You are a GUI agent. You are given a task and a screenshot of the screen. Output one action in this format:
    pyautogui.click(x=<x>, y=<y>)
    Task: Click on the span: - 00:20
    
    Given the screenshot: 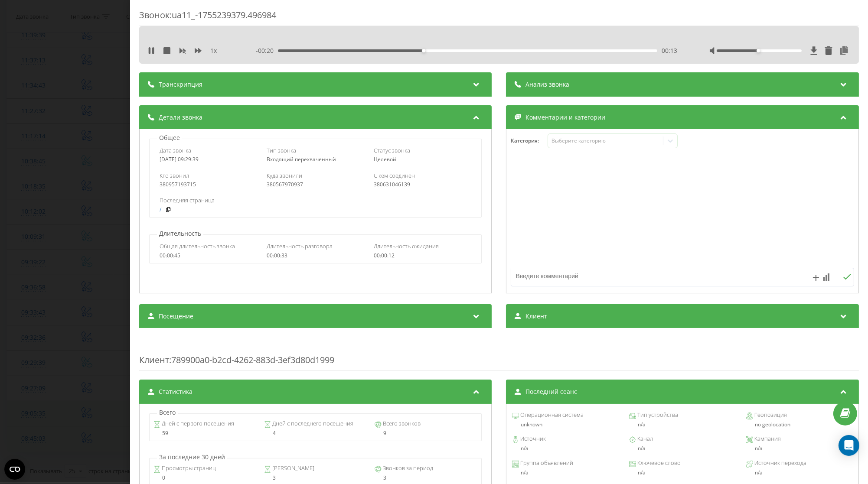 What is the action you would take?
    pyautogui.click(x=267, y=51)
    